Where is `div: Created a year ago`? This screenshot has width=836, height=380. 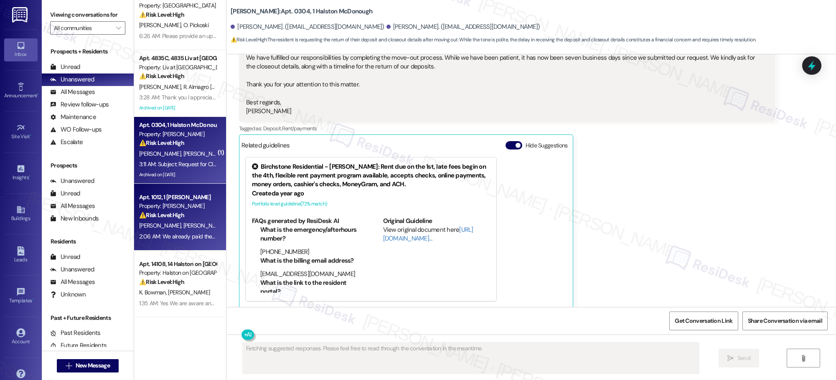 div: Created a year ago is located at coordinates (371, 193).